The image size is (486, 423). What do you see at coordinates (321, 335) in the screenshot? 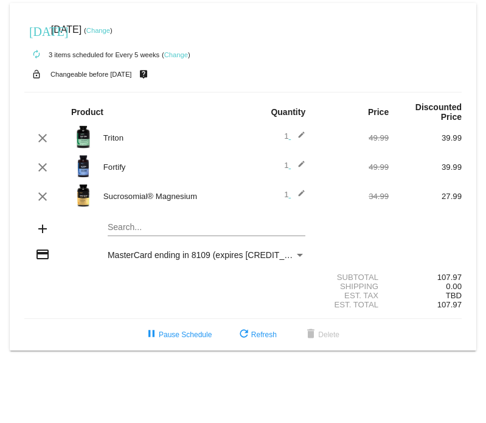
I see `button: Delete` at bounding box center [321, 335].